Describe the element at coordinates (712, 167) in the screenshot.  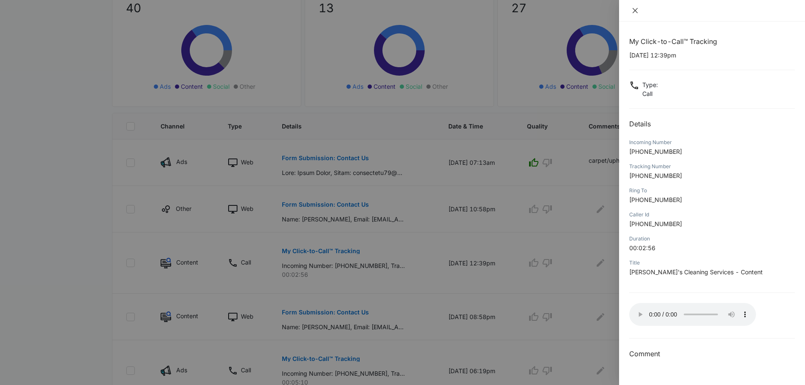
I see `div: Tracking Number` at that location.